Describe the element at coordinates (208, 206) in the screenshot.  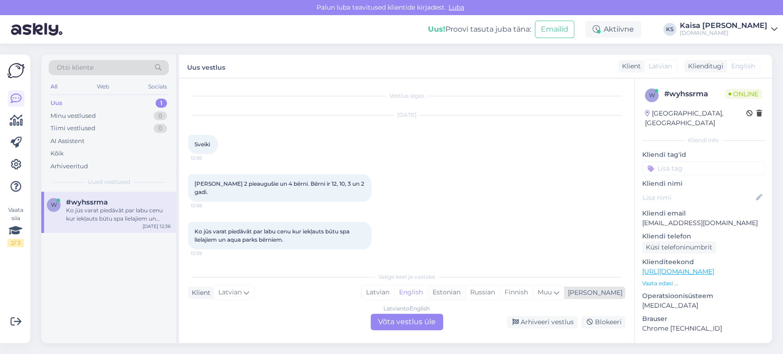
I see `span: 12:38` at that location.